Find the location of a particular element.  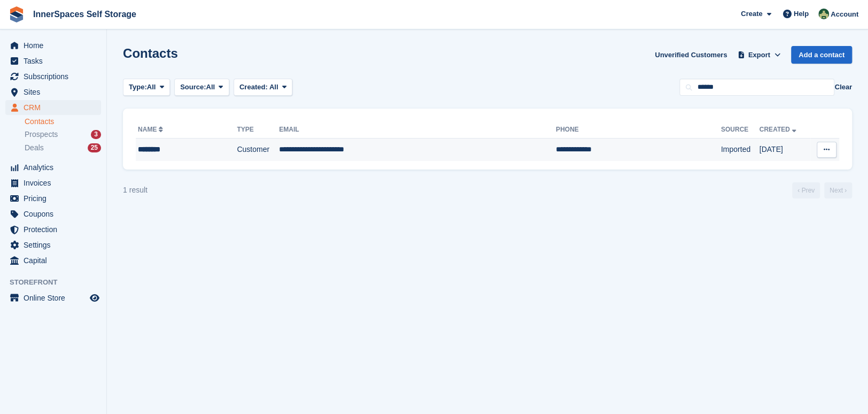

span: Protection is located at coordinates (56, 229).